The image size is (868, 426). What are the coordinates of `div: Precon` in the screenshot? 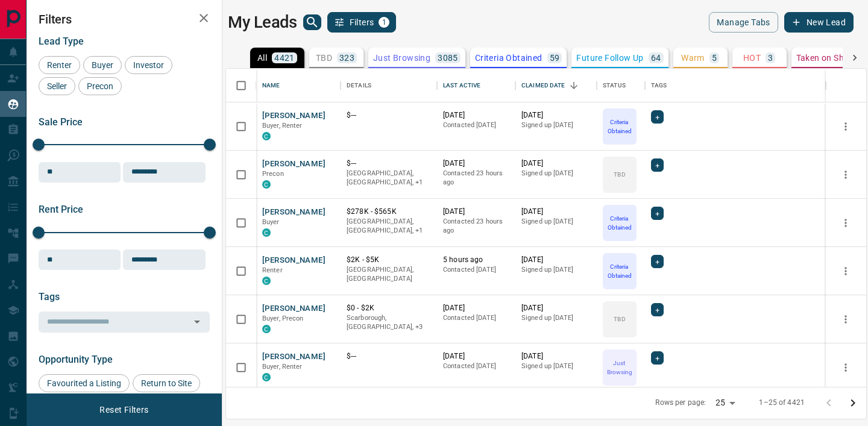 It's located at (100, 86).